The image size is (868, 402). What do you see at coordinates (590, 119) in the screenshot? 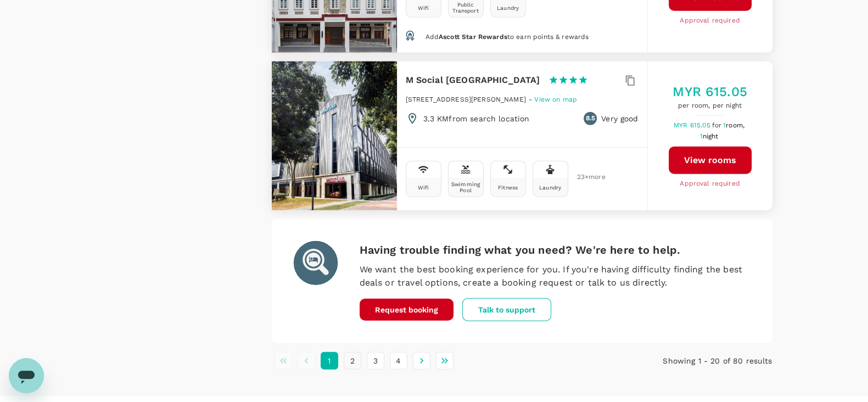
I see `span: 8.5` at bounding box center [590, 119].